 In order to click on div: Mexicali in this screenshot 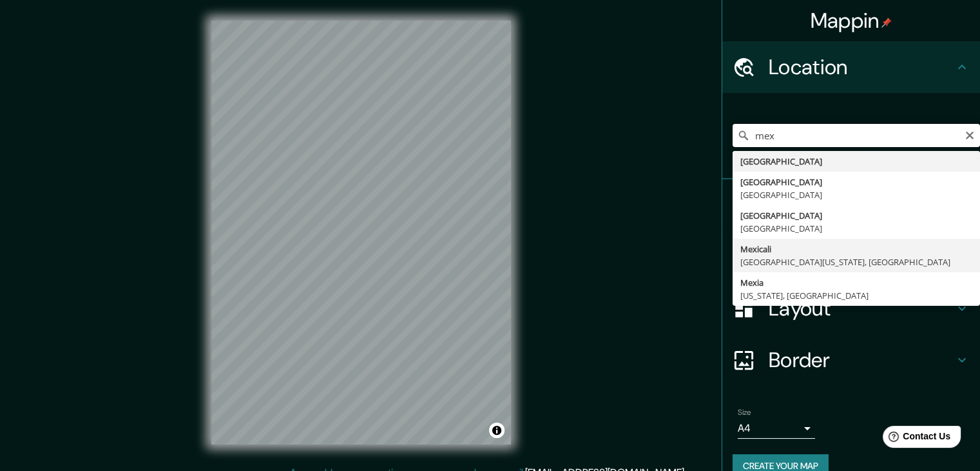, I will do `click(856, 249)`.